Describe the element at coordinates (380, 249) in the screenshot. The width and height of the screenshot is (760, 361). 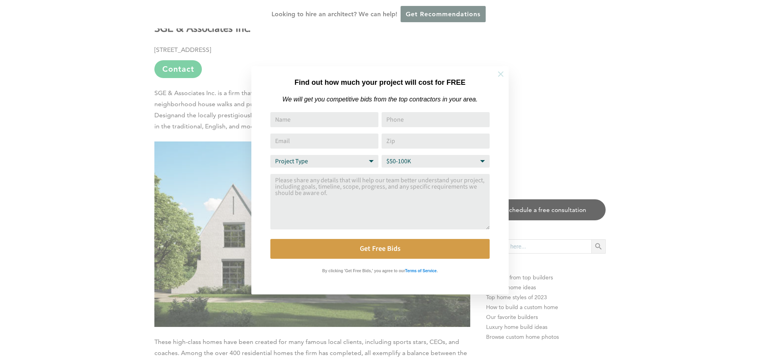
I see `button: Get Free Bids` at that location.